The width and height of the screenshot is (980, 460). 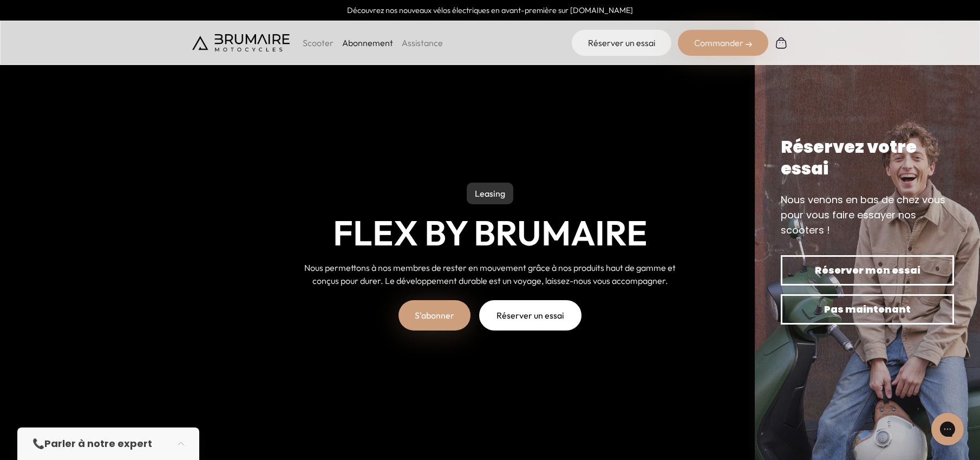 I want to click on img: right-arrow-2.png, so click(x=749, y=44).